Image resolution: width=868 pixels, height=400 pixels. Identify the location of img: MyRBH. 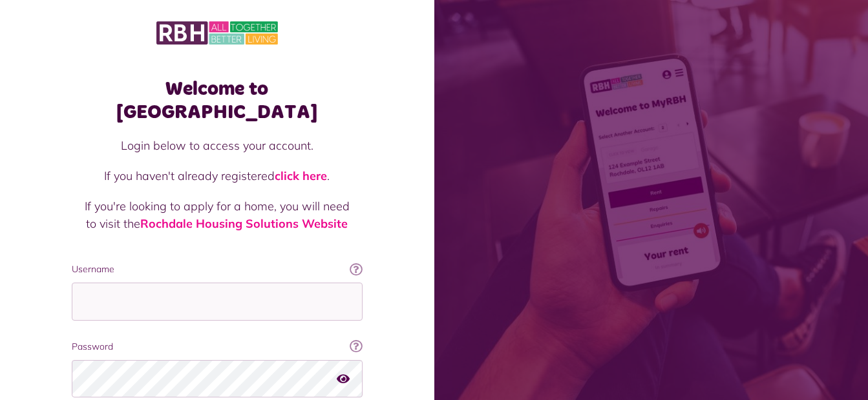
(217, 33).